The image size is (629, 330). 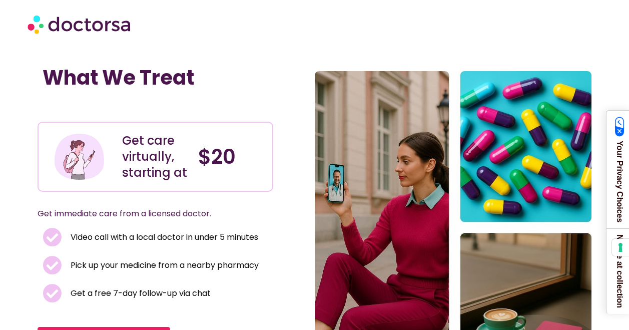 What do you see at coordinates (143, 214) in the screenshot?
I see `p: Get immediate care from a licensed doctor.` at bounding box center [143, 214].